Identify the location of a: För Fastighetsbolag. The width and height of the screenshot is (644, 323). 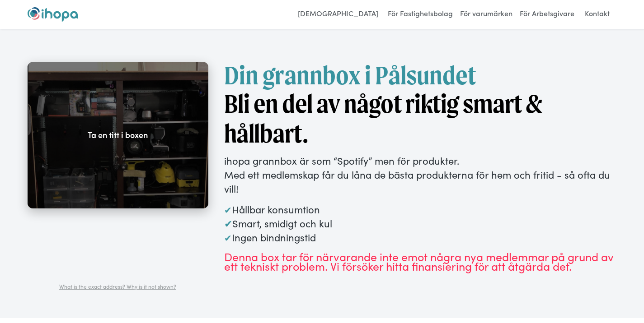
(420, 15).